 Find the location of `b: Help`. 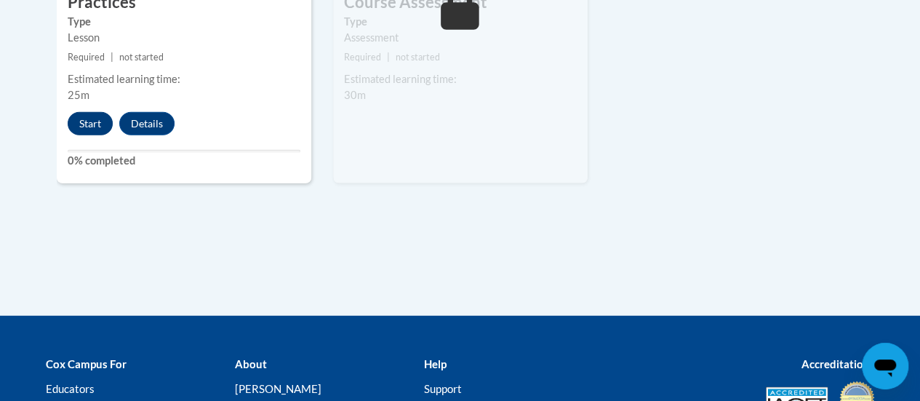

b: Help is located at coordinates (434, 364).